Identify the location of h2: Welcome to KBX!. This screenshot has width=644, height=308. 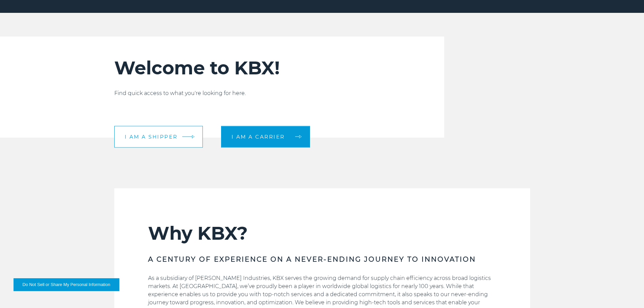
(259, 68).